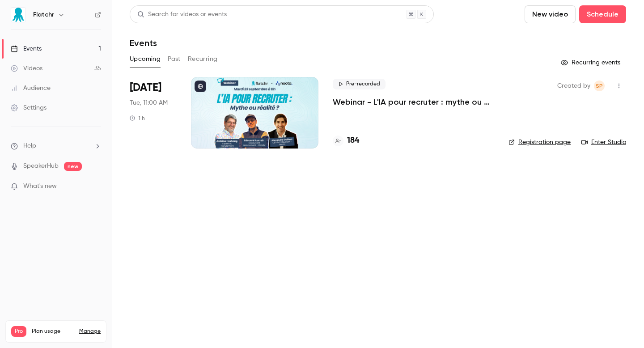 The width and height of the screenshot is (644, 348). Describe the element at coordinates (346, 140) in the screenshot. I see `a: 184` at that location.